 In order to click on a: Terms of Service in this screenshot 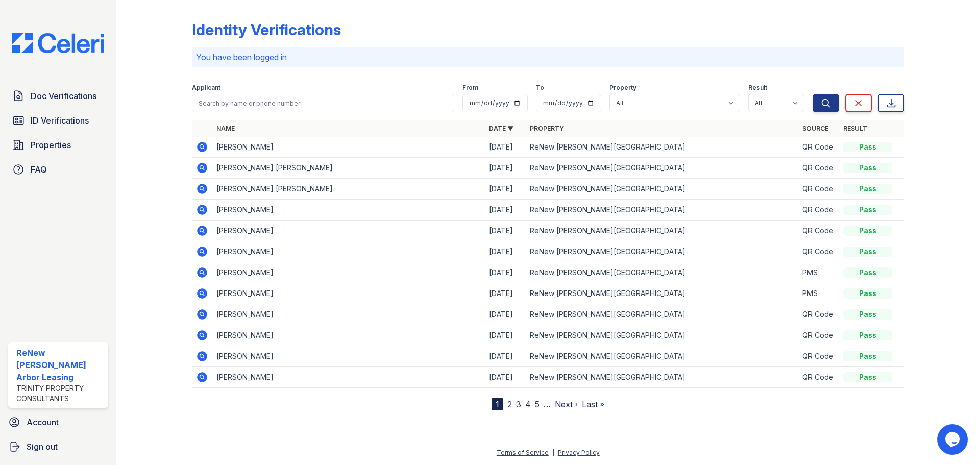, I will do `click(522, 452)`.